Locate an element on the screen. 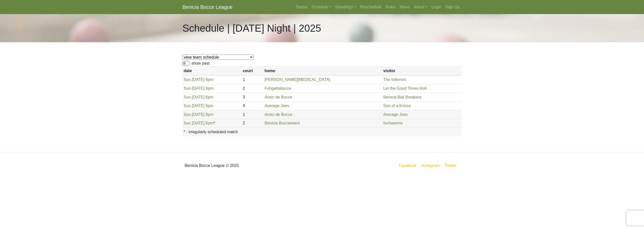 This screenshot has height=229, width=644. a: Benicia Bocce League is located at coordinates (207, 7).